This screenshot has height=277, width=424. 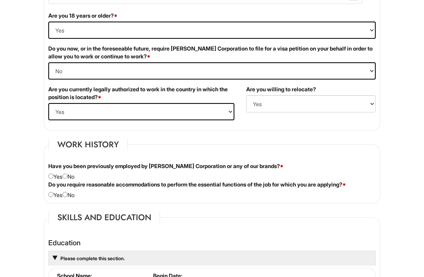 What do you see at coordinates (83, 16) in the screenshot?
I see `label: Are you 18 years or older?` at bounding box center [83, 16].